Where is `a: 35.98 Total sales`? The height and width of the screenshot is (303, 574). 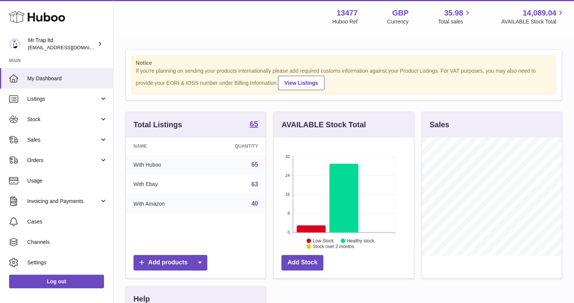 a: 35.98 Total sales is located at coordinates (455, 17).